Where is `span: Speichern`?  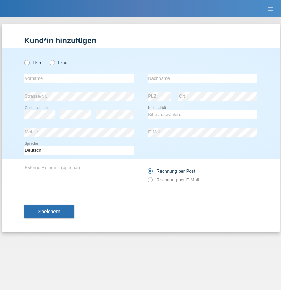 span: Speichern is located at coordinates (49, 212).